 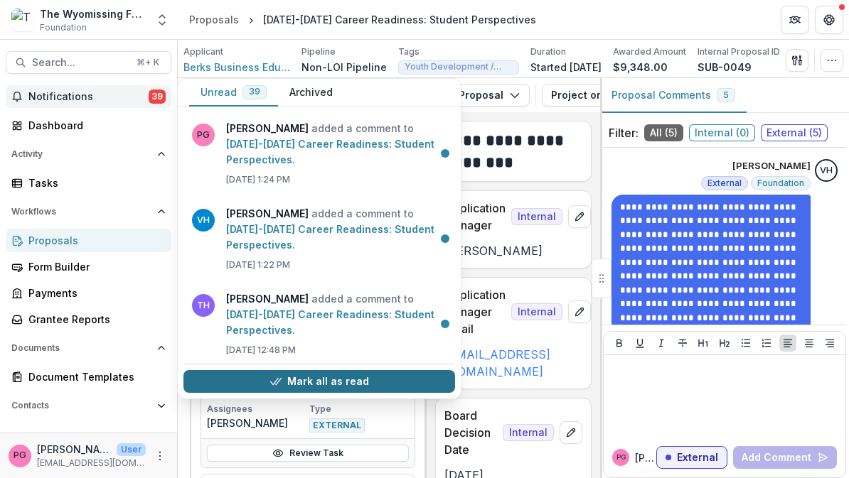 I want to click on button: Align Right, so click(x=830, y=343).